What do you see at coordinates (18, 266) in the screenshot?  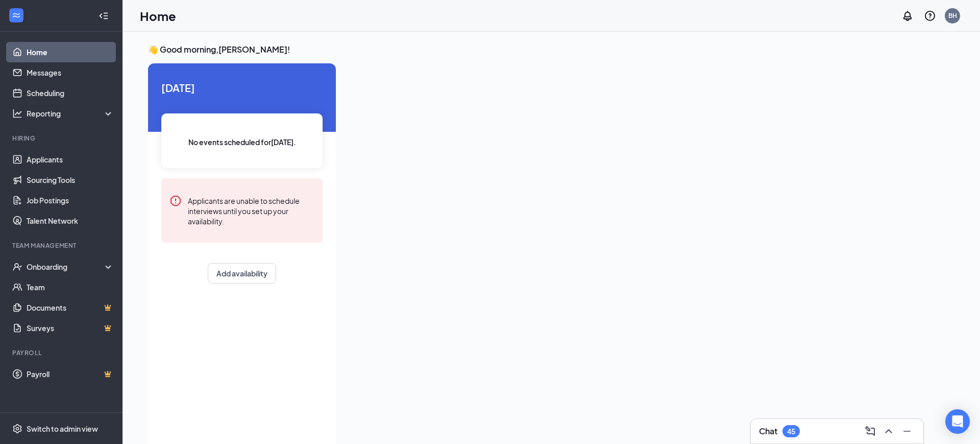 I see `svg: UserCheck` at bounding box center [18, 266].